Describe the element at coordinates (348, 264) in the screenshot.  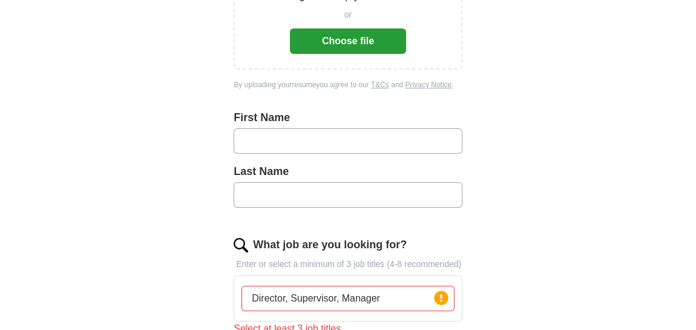
I see `p: Enter or select a minimum of 3 job titles (4-8 recommended)` at that location.